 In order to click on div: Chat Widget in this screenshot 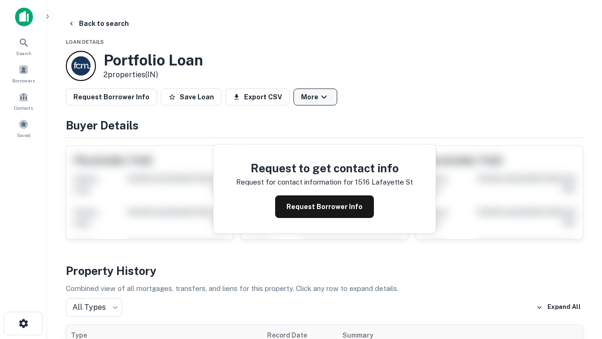, I will do `click(578, 256)`.